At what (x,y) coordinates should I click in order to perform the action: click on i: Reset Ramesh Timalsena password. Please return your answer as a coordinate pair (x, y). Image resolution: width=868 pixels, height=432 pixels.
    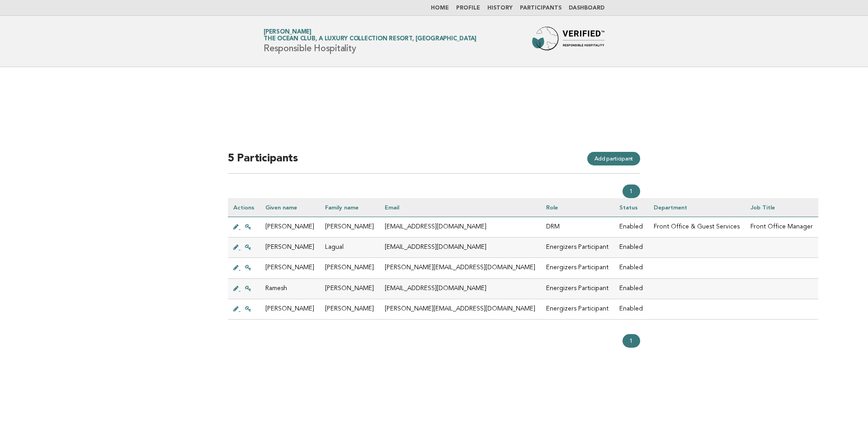
    Looking at the image, I should click on (248, 288).